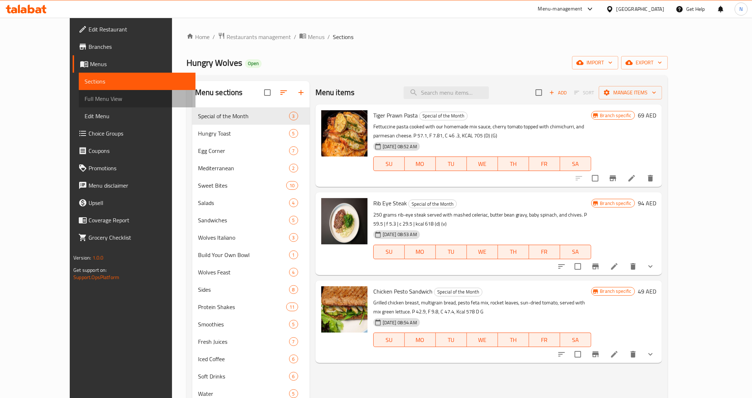  Describe the element at coordinates (595, 63) in the screenshot. I see `button: import` at that location.